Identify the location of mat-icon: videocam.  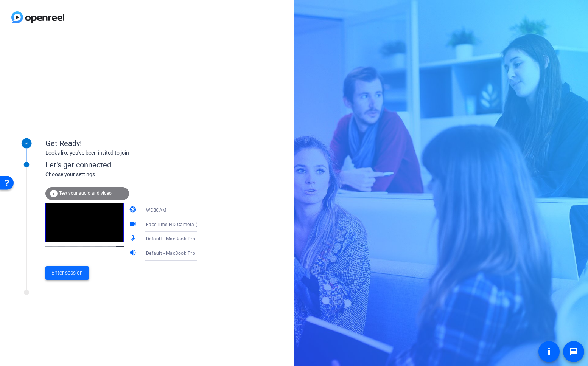
(133, 225).